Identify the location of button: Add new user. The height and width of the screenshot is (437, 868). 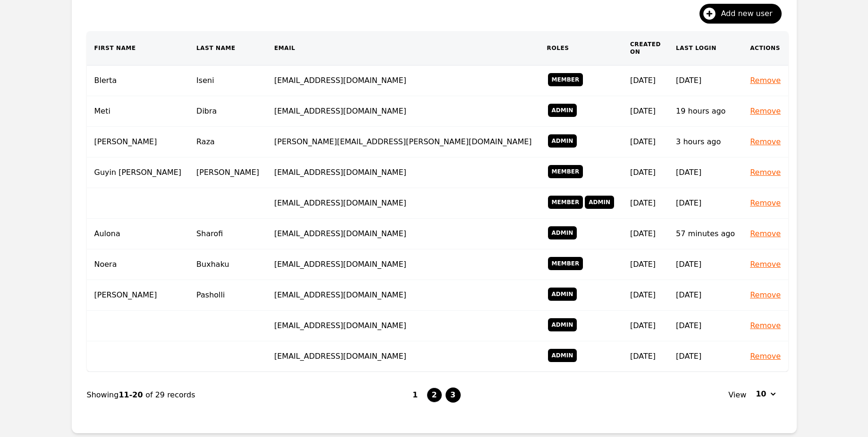
(740, 14).